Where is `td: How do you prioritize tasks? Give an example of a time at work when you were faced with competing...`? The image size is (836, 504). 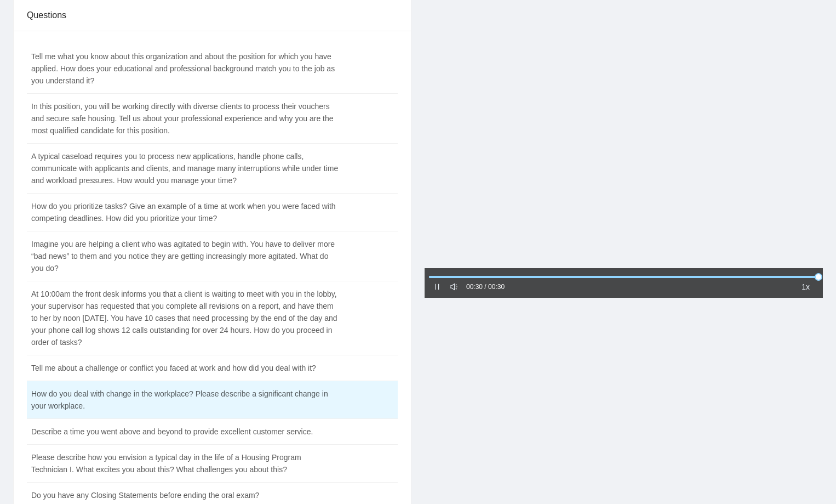
td: How do you prioritize tasks? Give an example of a time at work when you were faced with competing... is located at coordinates (185, 212).